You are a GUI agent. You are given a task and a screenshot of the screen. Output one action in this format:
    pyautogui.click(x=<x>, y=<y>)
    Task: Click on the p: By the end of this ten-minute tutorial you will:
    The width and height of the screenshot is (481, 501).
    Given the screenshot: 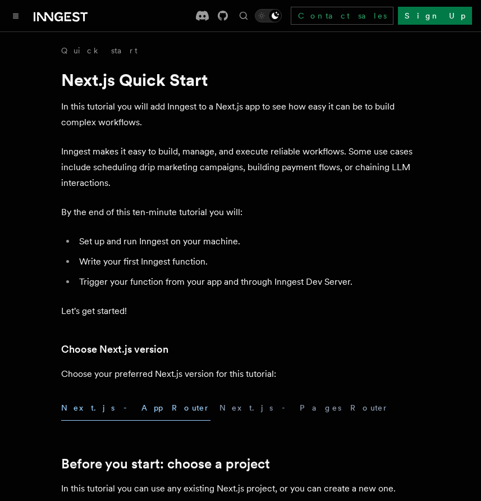 What is the action you would take?
    pyautogui.click(x=241, y=212)
    